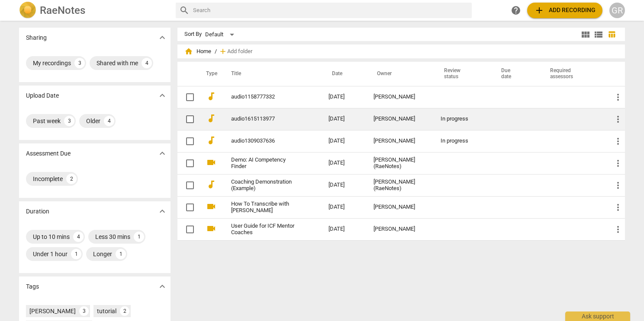  What do you see at coordinates (264, 119) in the screenshot?
I see `a: audio1615113977` at bounding box center [264, 119].